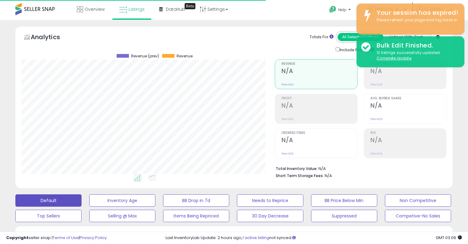 The width and height of the screenshot is (468, 244). Describe the element at coordinates (300, 175) in the screenshot. I see `b: Short Term Storage Fees:` at that location.